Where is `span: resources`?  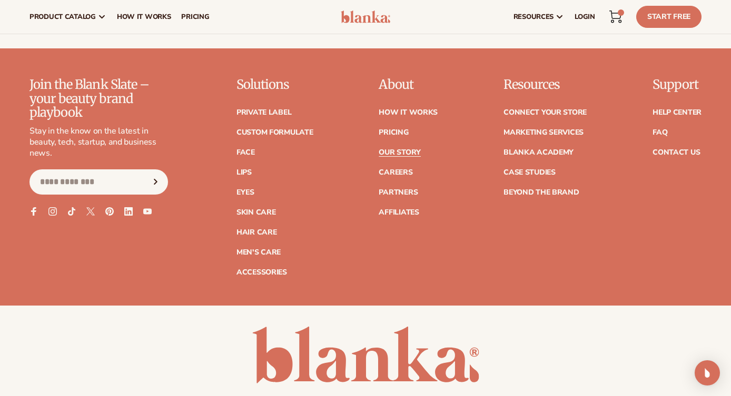
span: resources is located at coordinates (533, 17).